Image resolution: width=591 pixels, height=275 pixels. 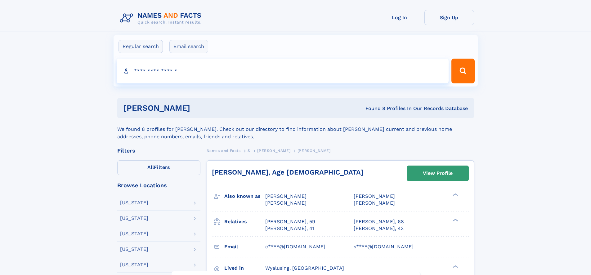 I want to click on a: View Profile, so click(x=438, y=173).